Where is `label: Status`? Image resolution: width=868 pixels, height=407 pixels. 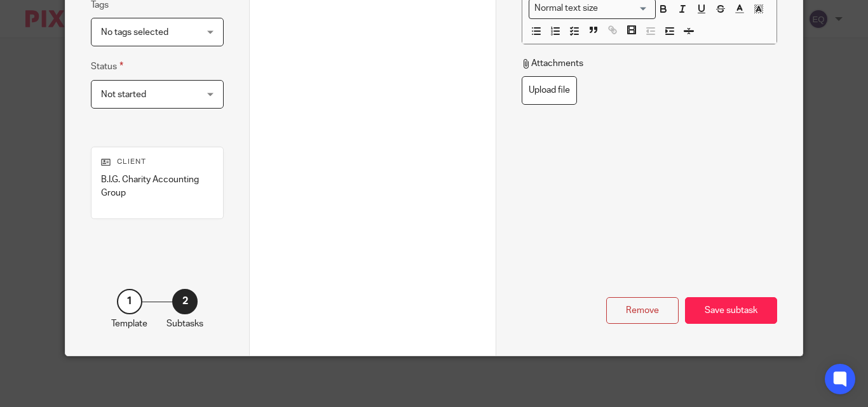 label: Status is located at coordinates (106, 66).